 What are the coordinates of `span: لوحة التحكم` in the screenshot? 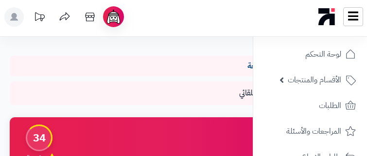 It's located at (323, 54).